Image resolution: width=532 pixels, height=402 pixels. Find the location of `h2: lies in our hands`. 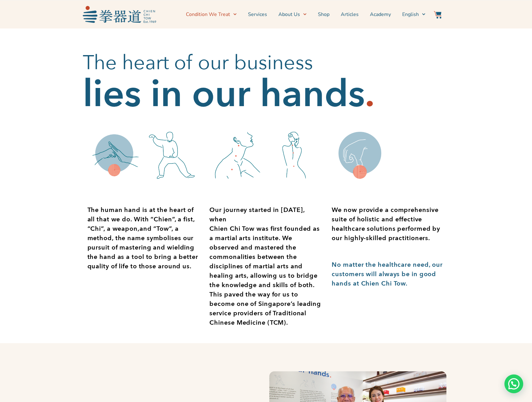

h2: lies in our hands is located at coordinates (224, 94).